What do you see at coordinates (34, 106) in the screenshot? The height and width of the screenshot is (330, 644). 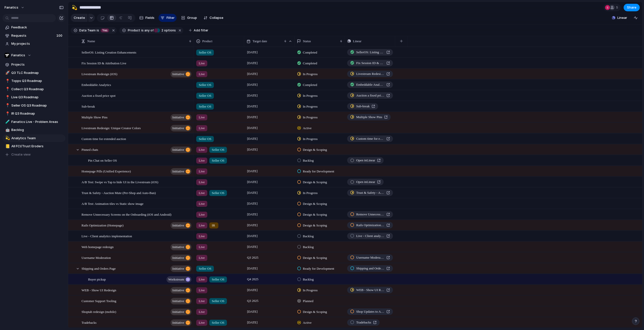 I see `div: 📍Seller OS Q3 Roadmap` at bounding box center [34, 106].